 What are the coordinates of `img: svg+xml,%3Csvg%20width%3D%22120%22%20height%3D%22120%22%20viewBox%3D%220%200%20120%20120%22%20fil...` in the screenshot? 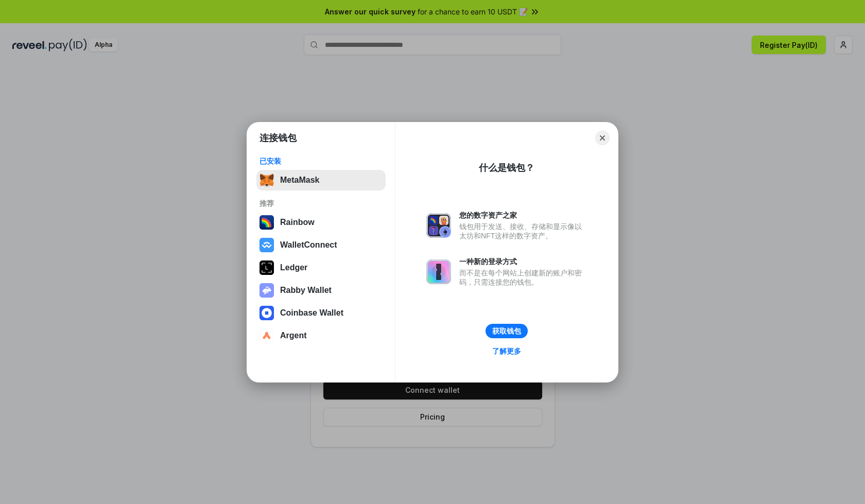 It's located at (267, 223).